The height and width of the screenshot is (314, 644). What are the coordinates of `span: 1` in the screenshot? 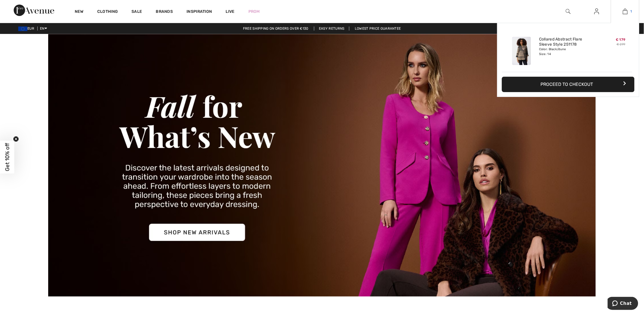 It's located at (631, 11).